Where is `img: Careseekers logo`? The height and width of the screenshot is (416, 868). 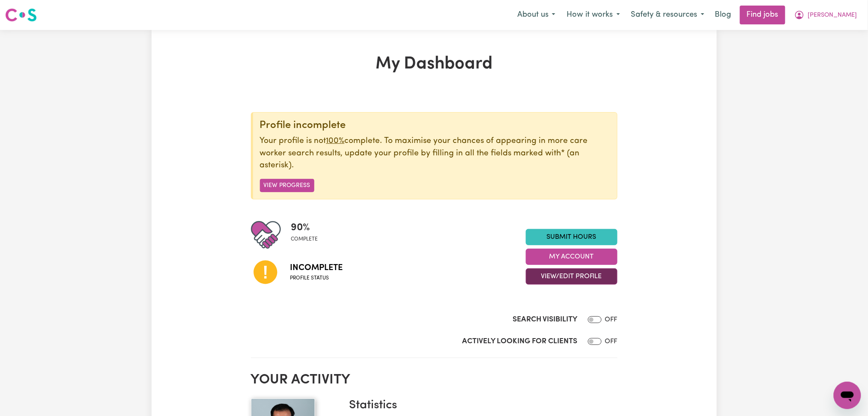
img: Careseekers logo is located at coordinates (21, 15).